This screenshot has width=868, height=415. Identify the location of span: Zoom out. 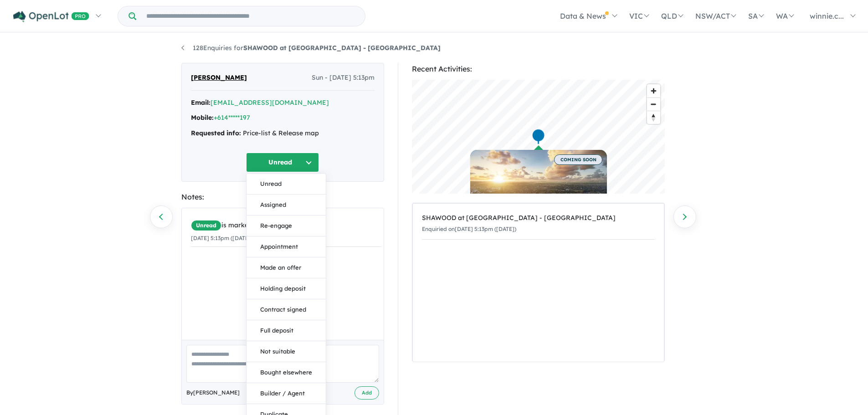
(653, 104).